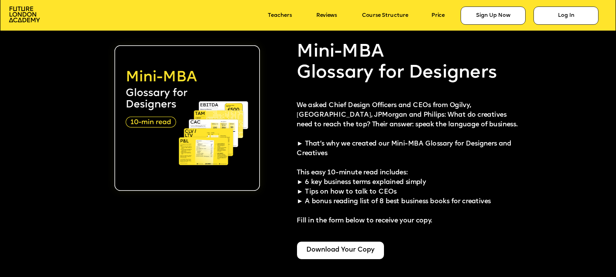 This screenshot has width=616, height=277. Describe the element at coordinates (394, 197) in the screenshot. I see `span: This easy 10-minute read includes: ► 6 key business terms explained simply ► Tips on how to talk ...` at that location.